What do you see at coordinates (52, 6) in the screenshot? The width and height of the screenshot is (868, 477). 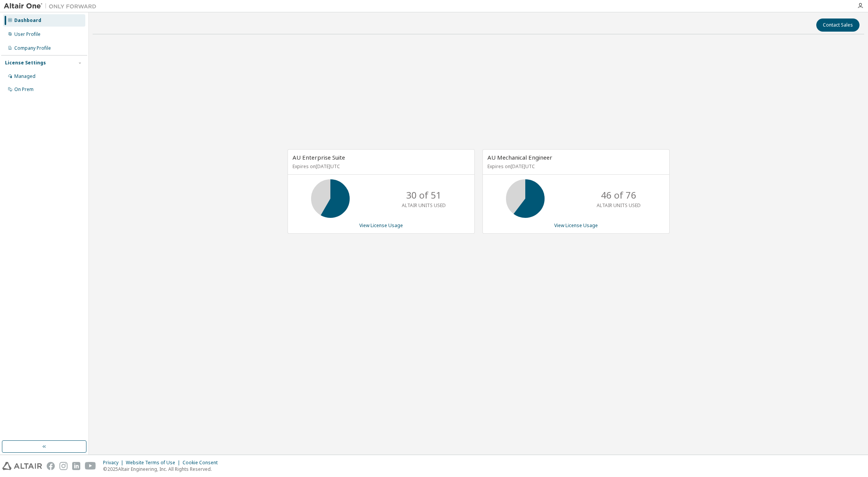 I see `img: Altair One` at bounding box center [52, 6].